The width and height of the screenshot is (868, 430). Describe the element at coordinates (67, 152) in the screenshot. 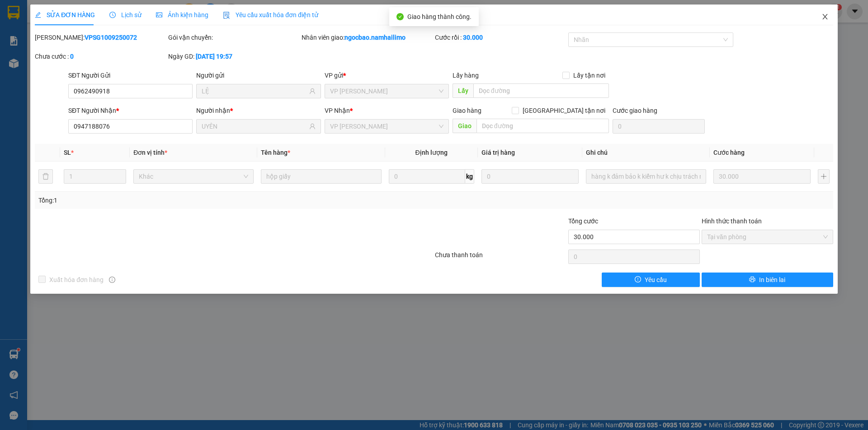

I see `span: SL` at that location.